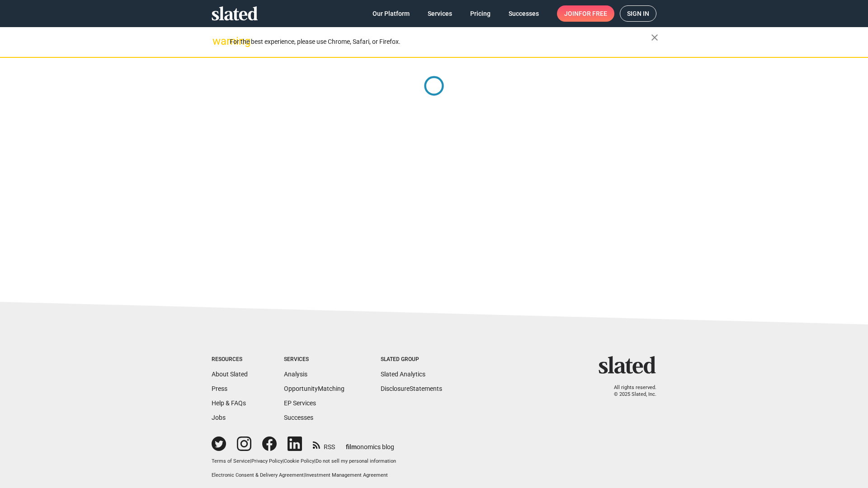 The height and width of the screenshot is (488, 868). I want to click on span: Services, so click(440, 14).